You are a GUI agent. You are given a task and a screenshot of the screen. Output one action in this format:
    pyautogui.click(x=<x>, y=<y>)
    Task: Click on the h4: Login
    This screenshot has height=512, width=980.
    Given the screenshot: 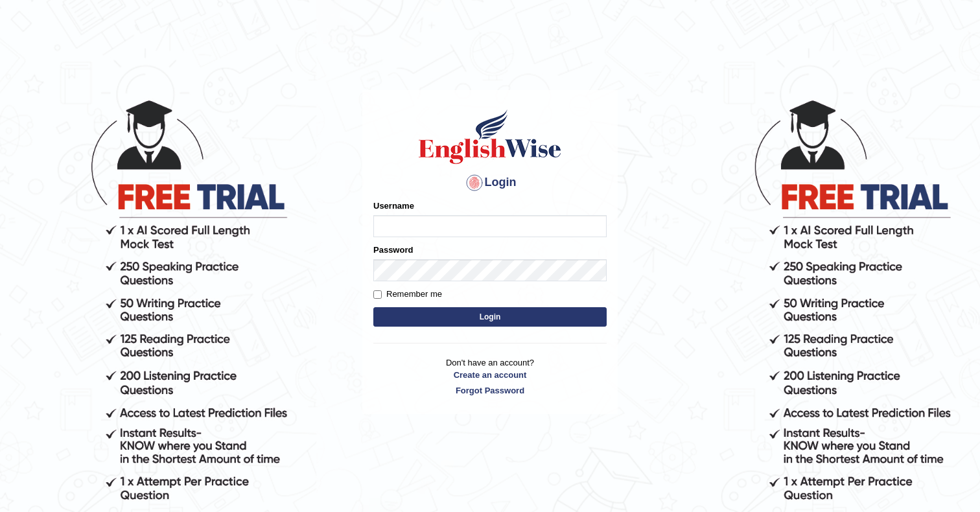 What is the action you would take?
    pyautogui.click(x=490, y=183)
    